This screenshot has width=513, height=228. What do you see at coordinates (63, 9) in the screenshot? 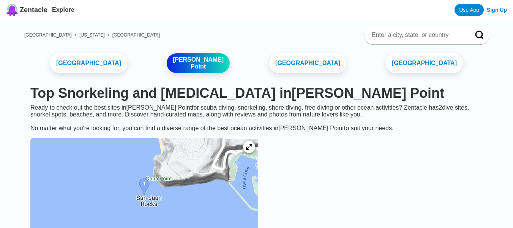
I see `a: Explore` at bounding box center [63, 9].